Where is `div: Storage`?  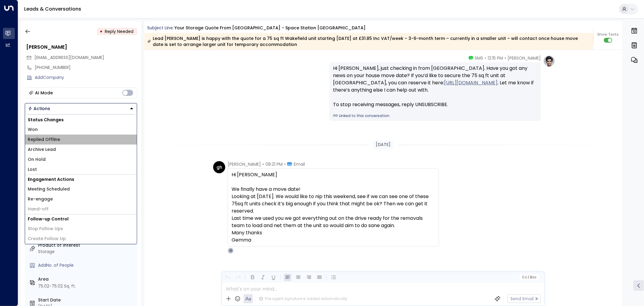
div: Storage is located at coordinates (86, 251).